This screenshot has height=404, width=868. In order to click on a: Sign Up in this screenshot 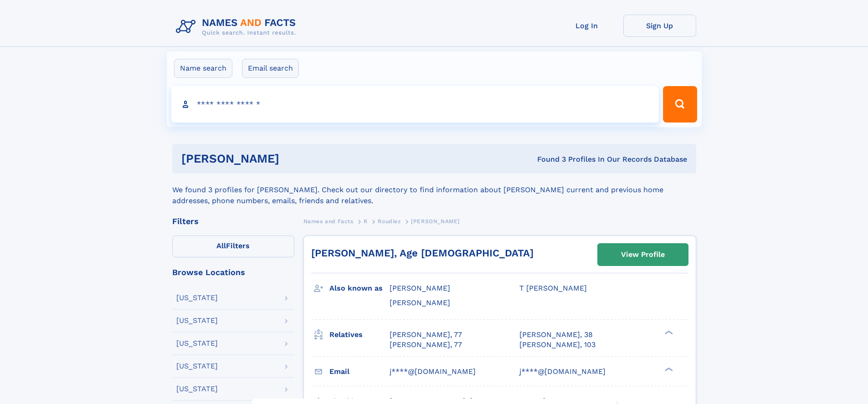, I will do `click(660, 26)`.